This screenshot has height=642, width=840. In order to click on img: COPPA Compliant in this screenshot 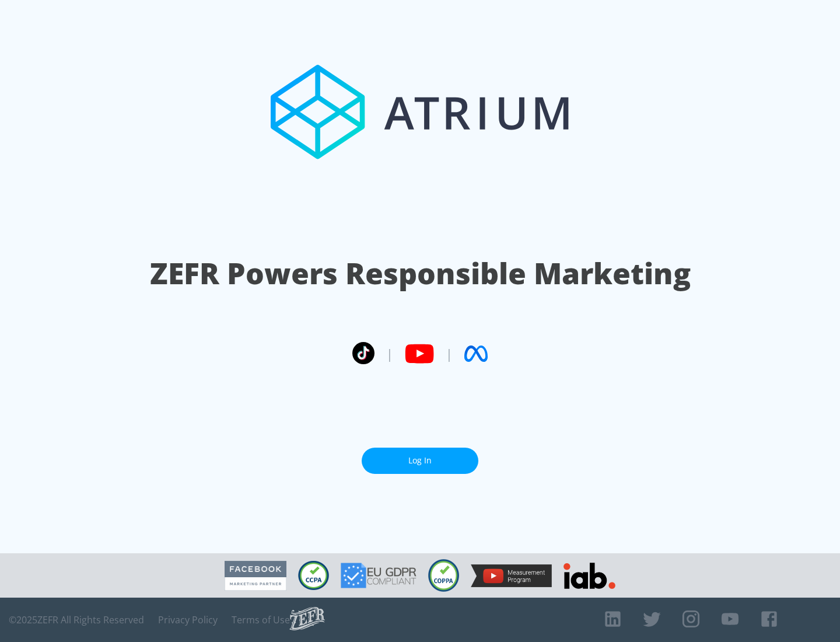, I will do `click(443, 575)`.